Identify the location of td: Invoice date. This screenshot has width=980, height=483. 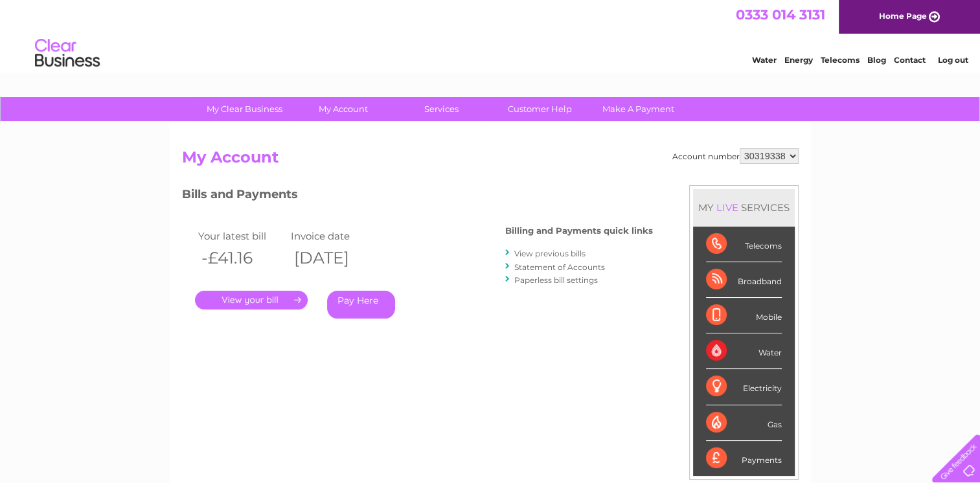
(335, 235).